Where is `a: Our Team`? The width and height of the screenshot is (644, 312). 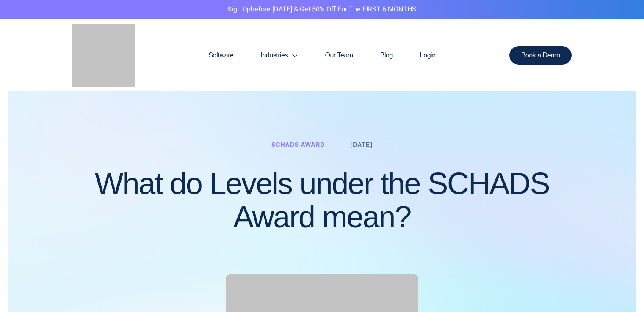
a: Our Team is located at coordinates (339, 55).